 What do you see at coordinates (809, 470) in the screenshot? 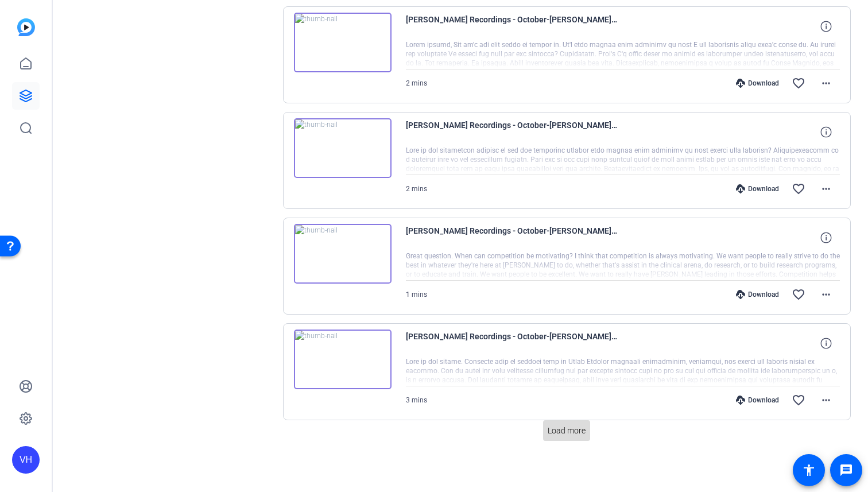
I see `mat-icon: accessibility` at bounding box center [809, 470].